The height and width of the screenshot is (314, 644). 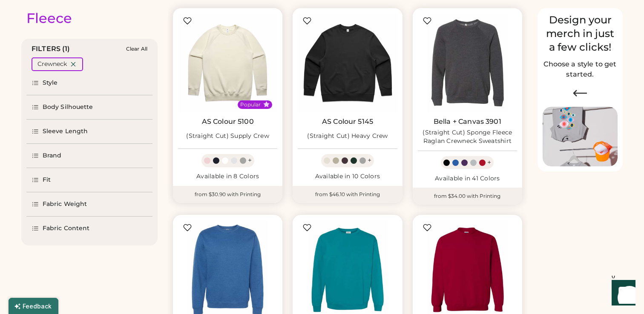 What do you see at coordinates (227, 195) in the screenshot?
I see `div: from $30.90 with Printing` at bounding box center [227, 195].